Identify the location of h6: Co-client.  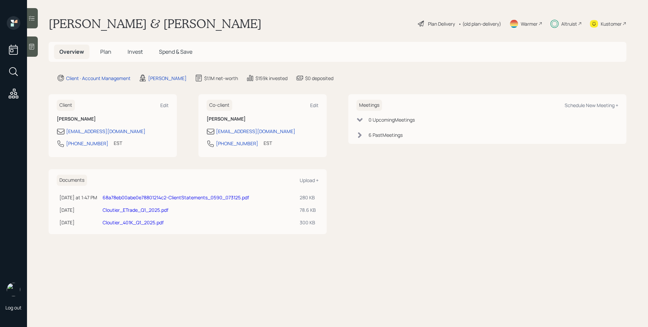
(219, 105).